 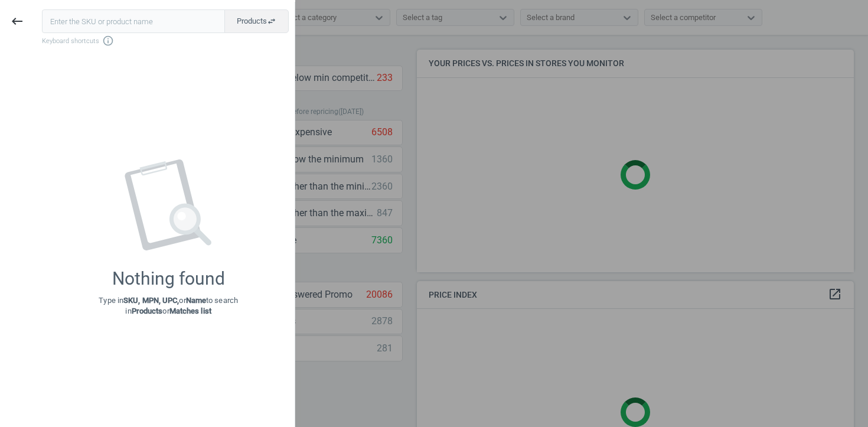 I want to click on strong: SKU, MPN, UPC,, so click(x=151, y=300).